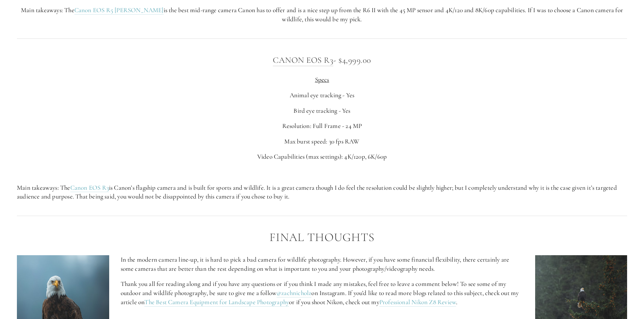 The height and width of the screenshot is (319, 644). I want to click on a: @zachnicholz, so click(294, 293).